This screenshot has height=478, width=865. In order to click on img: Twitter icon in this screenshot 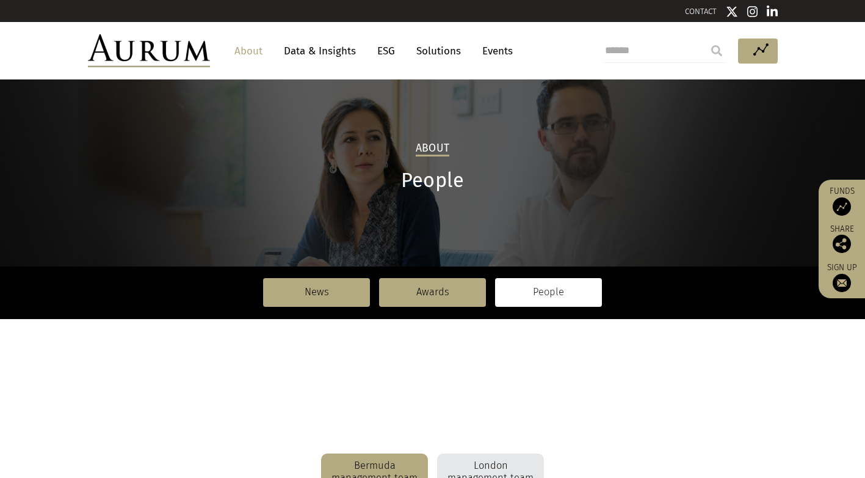, I will do `click(732, 12)`.